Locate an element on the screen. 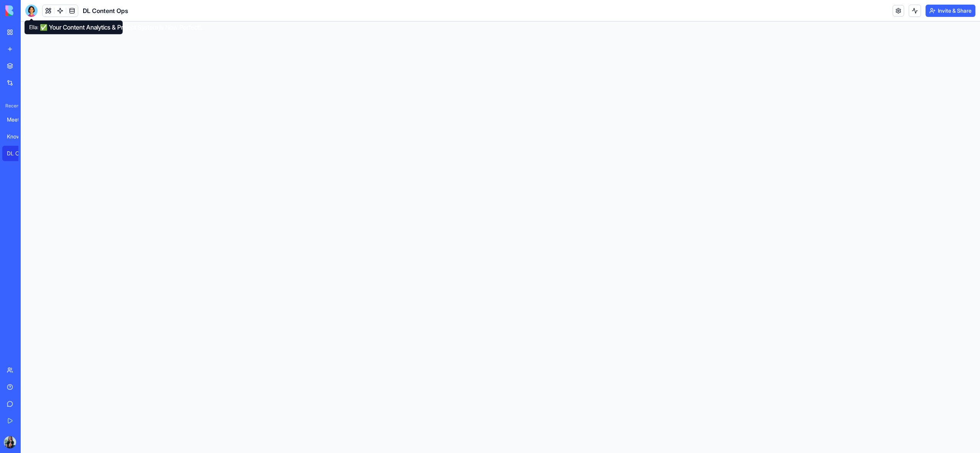 This screenshot has height=453, width=980. div: Meeting Hub is located at coordinates (18, 120).